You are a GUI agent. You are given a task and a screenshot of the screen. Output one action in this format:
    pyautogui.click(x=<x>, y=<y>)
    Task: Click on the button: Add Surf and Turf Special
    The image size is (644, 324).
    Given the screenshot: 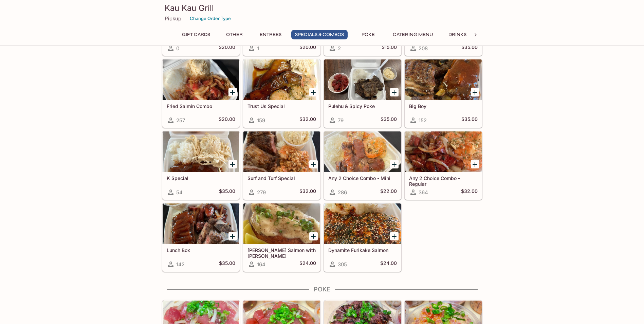 What is the action you would take?
    pyautogui.click(x=313, y=164)
    